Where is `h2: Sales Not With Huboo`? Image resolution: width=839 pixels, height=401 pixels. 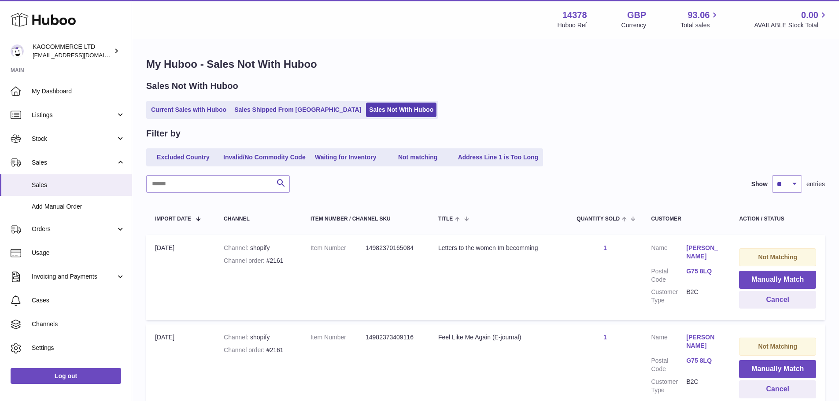
h2: Sales Not With Huboo is located at coordinates (192, 86).